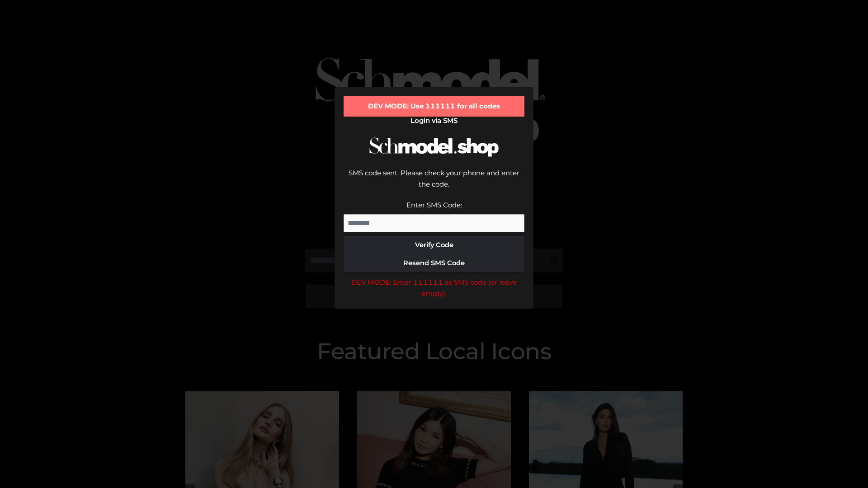  Describe the element at coordinates (434, 205) in the screenshot. I see `label: Enter SMS Code:` at that location.